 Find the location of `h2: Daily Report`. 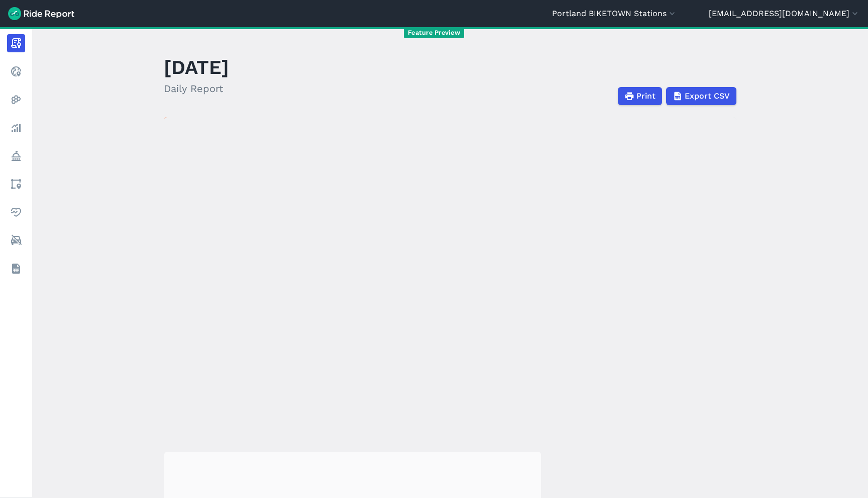

h2: Daily Report is located at coordinates (196, 88).